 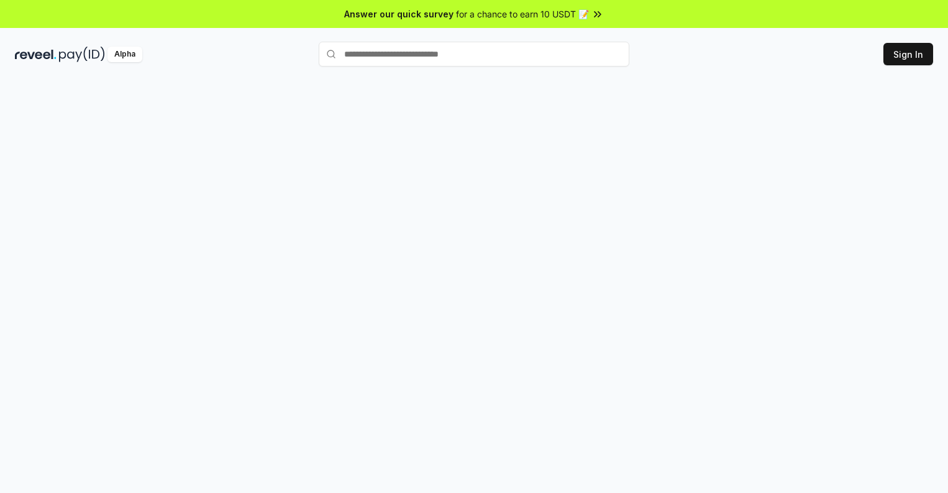 I want to click on img: pay_id, so click(x=82, y=54).